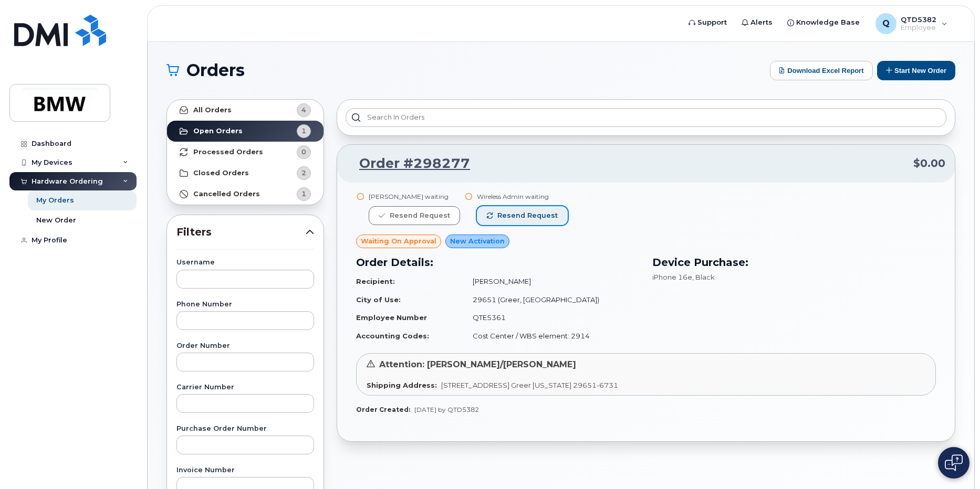 This screenshot has height=489, width=980. What do you see at coordinates (794, 263) in the screenshot?
I see `h3: Device Purchase:` at bounding box center [794, 263].